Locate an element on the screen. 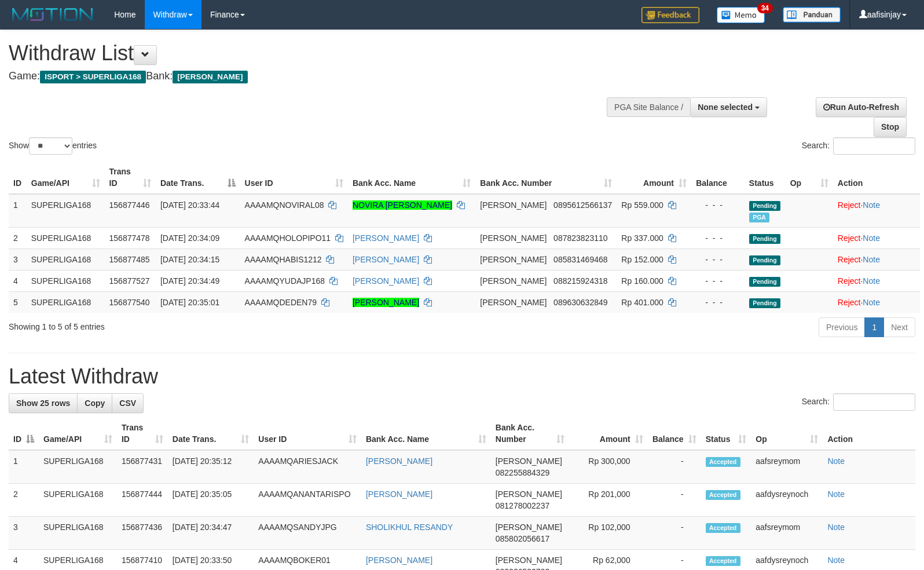 The height and width of the screenshot is (570, 924). td: 1 is located at coordinates (18, 211).